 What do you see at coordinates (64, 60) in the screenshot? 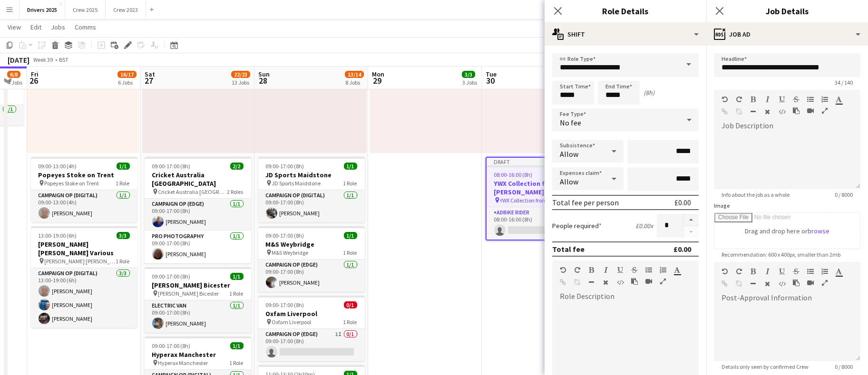
I see `div: BST` at bounding box center [64, 60].